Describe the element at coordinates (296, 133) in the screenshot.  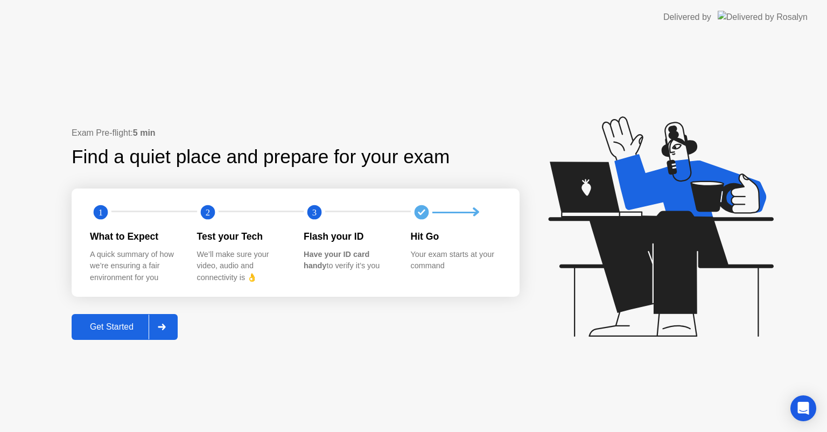
I see `div: Exam Pre-flight:` at that location.